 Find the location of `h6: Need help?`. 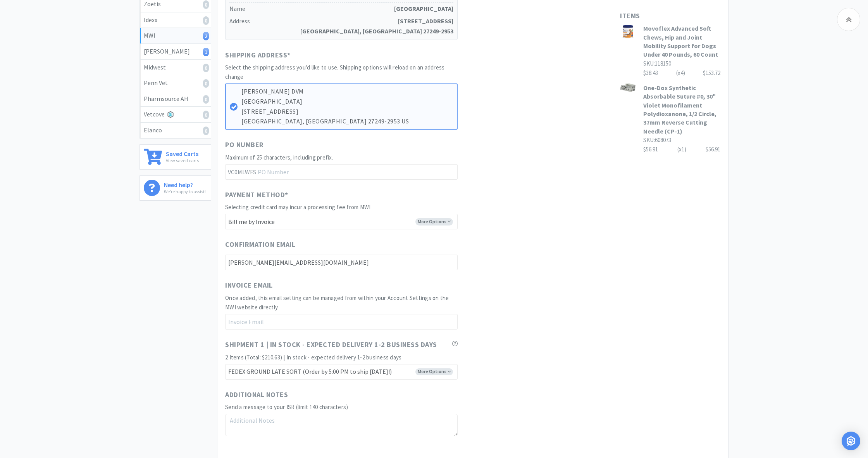

h6: Need help? is located at coordinates (185, 183).